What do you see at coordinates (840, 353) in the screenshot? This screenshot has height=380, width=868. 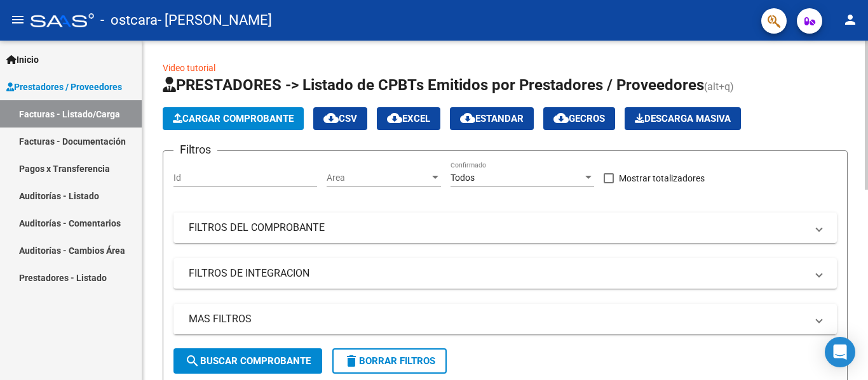 I see `div: Open Intercom Messenger` at bounding box center [840, 353].